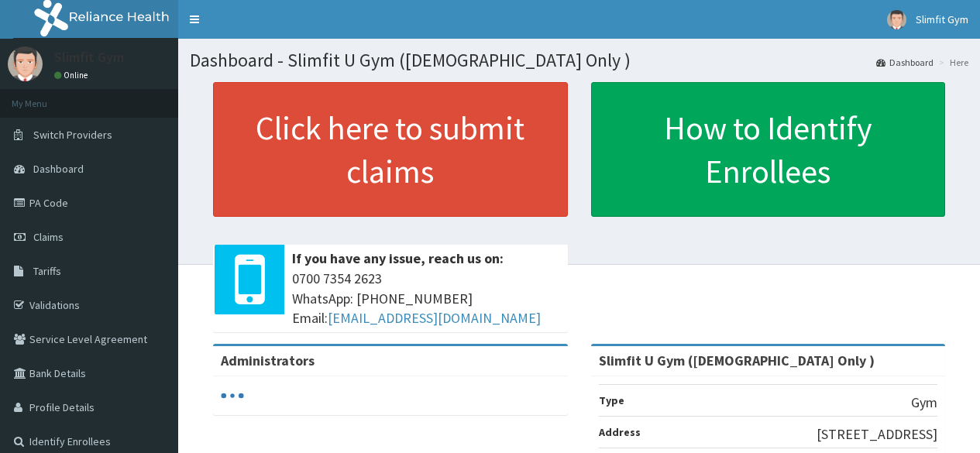 Image resolution: width=980 pixels, height=453 pixels. I want to click on b: If you have any issue, reach us on:, so click(397, 258).